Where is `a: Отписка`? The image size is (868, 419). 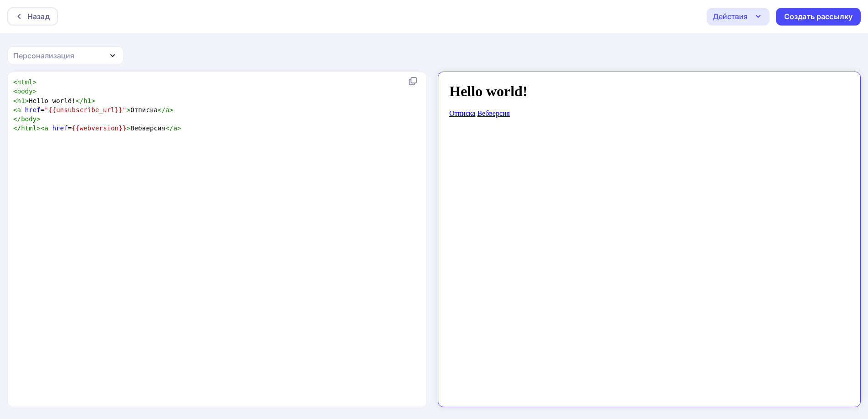 a: Отписка is located at coordinates (16, 34).